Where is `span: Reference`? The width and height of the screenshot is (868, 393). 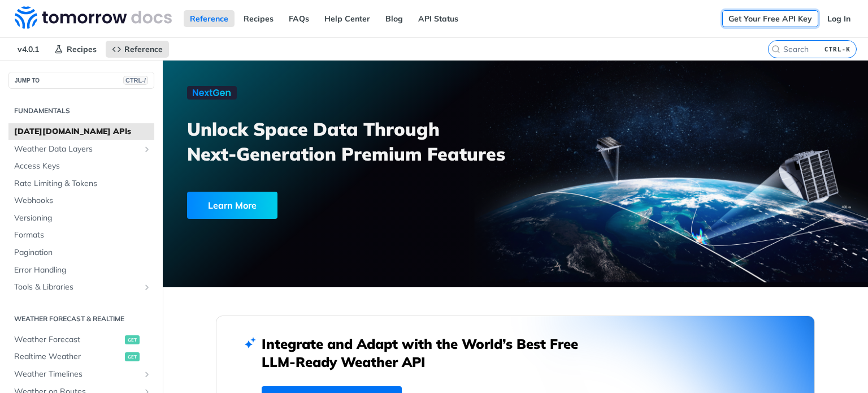
span: Reference is located at coordinates (144, 49).